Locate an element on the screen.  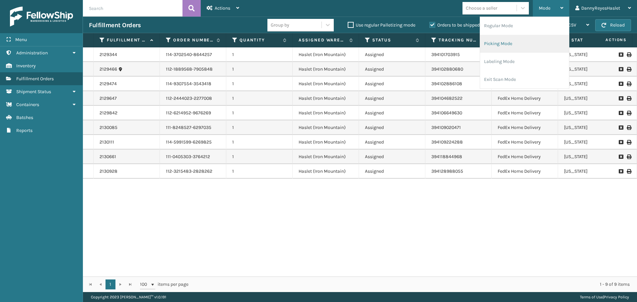
a: 2129344 is located at coordinates (108, 55).